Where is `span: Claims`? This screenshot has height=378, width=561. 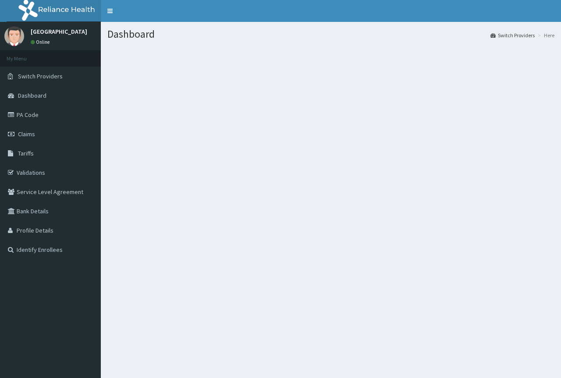 span: Claims is located at coordinates (26, 134).